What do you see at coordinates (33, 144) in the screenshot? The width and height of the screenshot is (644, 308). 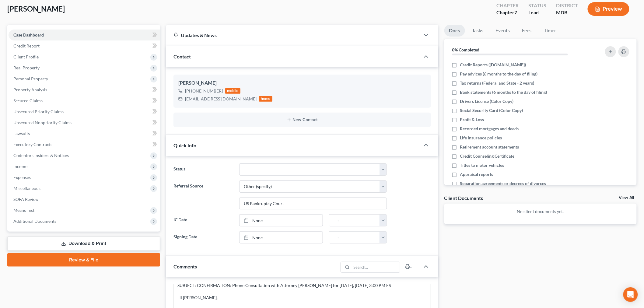 I see `span: Executory Contracts` at bounding box center [33, 144].